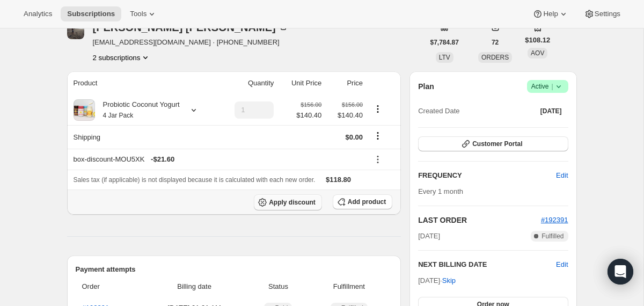 The height and width of the screenshot is (306, 644). I want to click on h2: Plan, so click(426, 86).